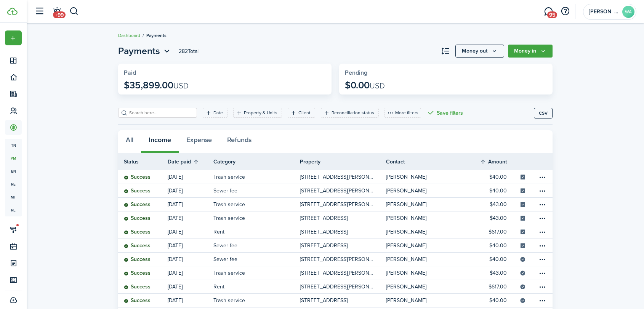 The height and width of the screenshot is (309, 644). I want to click on button: Money in, so click(530, 51).